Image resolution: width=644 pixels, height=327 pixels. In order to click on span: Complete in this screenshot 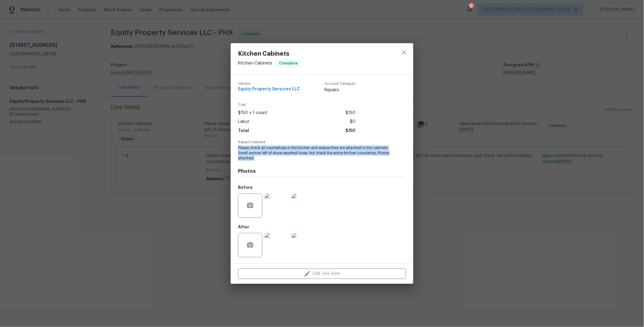, I will do `click(288, 63)`.